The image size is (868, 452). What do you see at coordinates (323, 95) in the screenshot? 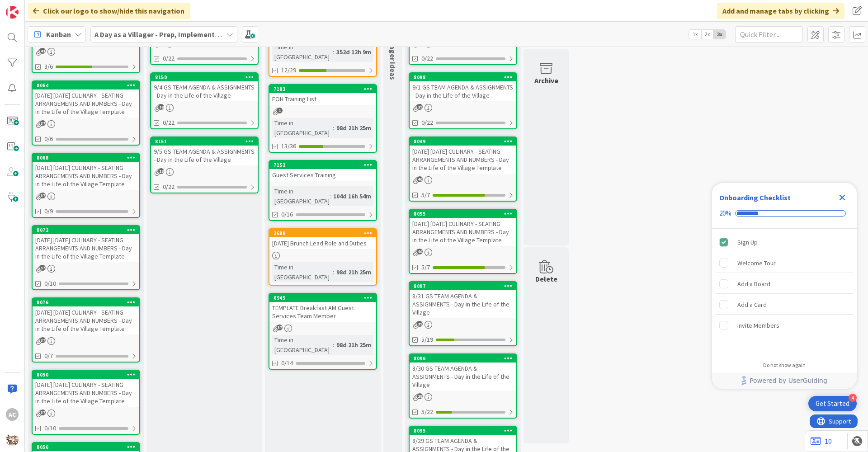
I see `div: 7103FOH Training List` at bounding box center [323, 95].